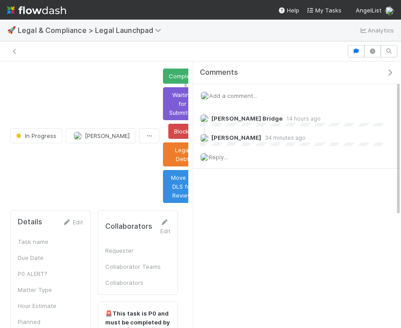  I want to click on a: My Tasks, so click(324, 10).